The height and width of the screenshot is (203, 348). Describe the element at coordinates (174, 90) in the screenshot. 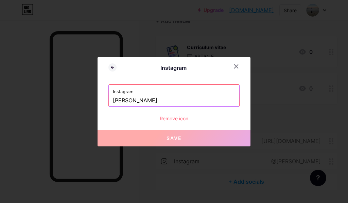

I see `label: Instagram` at that location.